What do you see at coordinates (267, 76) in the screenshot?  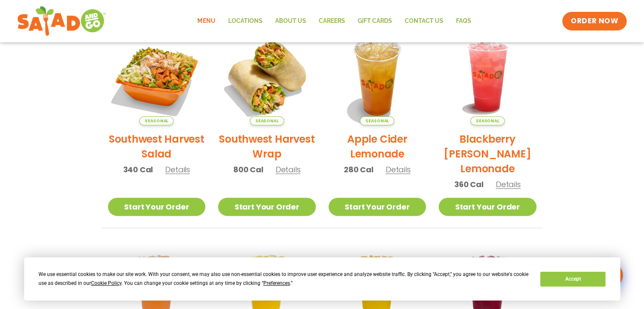 I see `img: Product photo for Southwest Harvest Wrap` at bounding box center [267, 76].